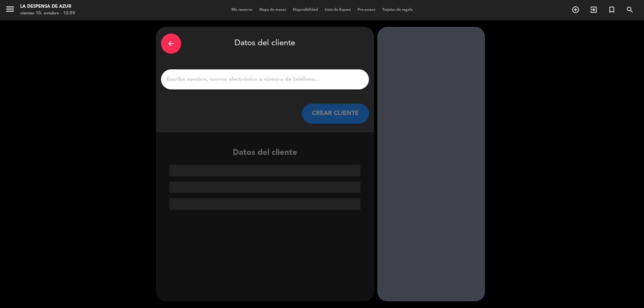  Describe the element at coordinates (10, 10) in the screenshot. I see `button: menu` at that location.